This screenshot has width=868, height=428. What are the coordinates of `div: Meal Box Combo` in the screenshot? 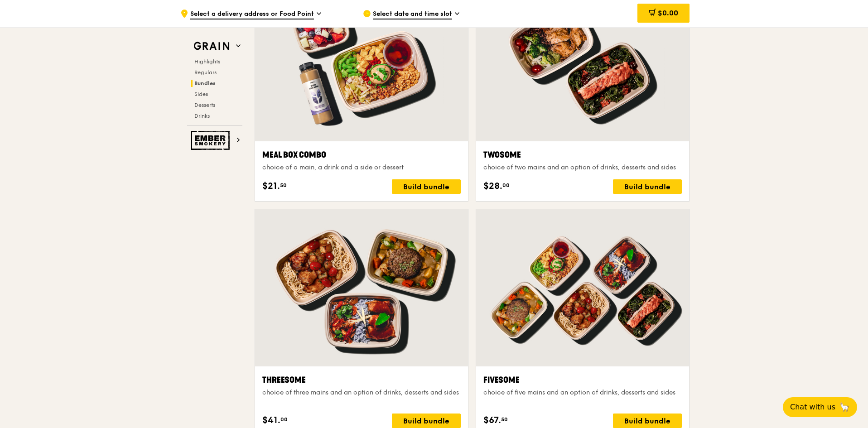 It's located at (362, 155).